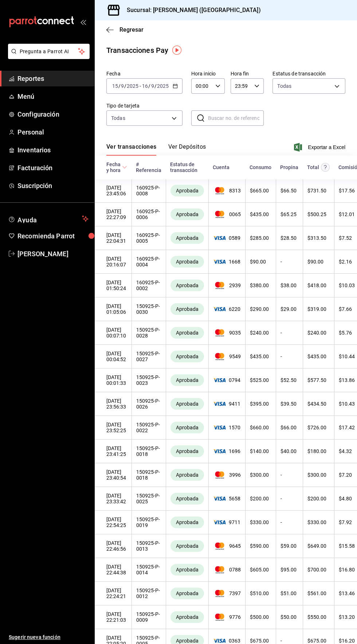  Describe the element at coordinates (148, 451) in the screenshot. I see `td: 150925-P-0018` at that location.